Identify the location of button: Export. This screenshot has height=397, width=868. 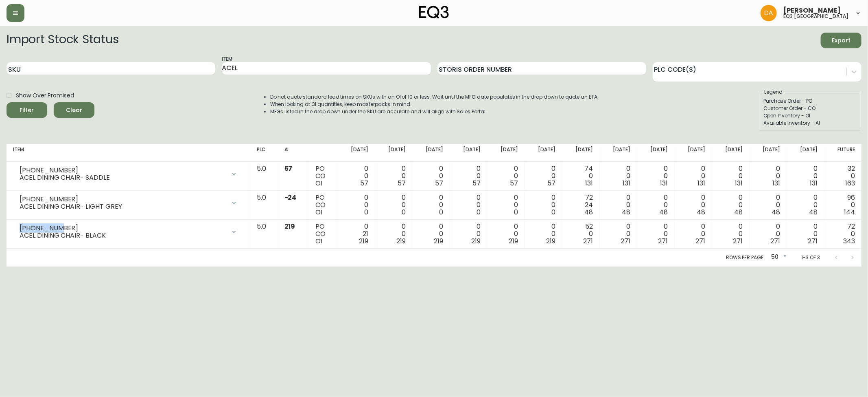
(842, 41).